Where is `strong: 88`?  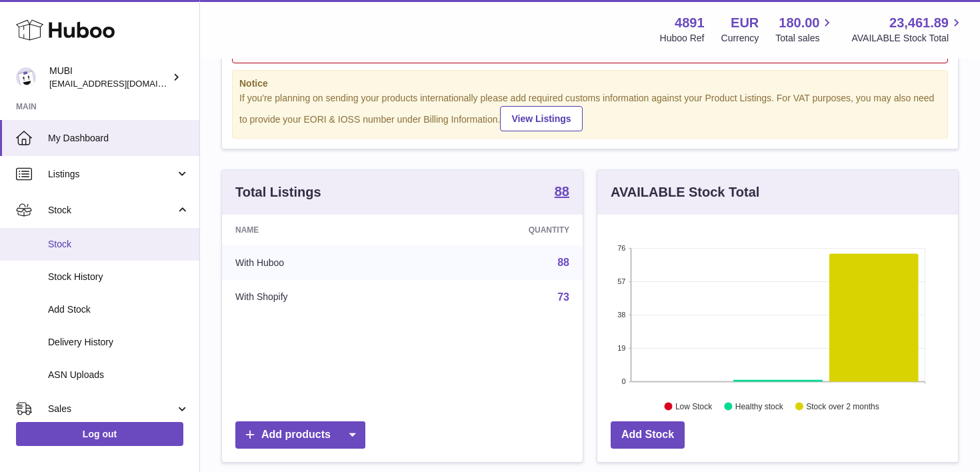
strong: 88 is located at coordinates (562, 192).